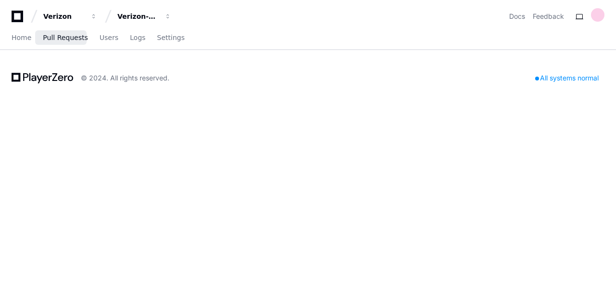 The image size is (616, 304). I want to click on a: Home, so click(21, 38).